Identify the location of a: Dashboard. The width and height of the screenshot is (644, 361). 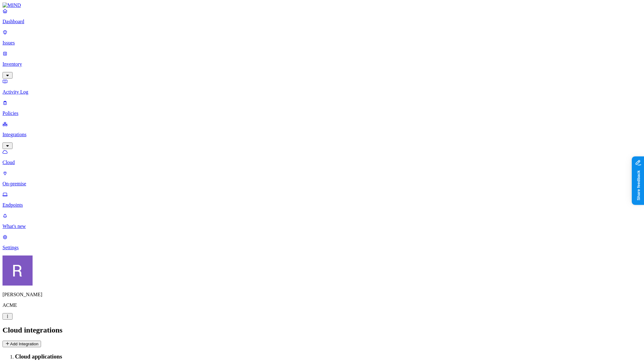
(322, 16).